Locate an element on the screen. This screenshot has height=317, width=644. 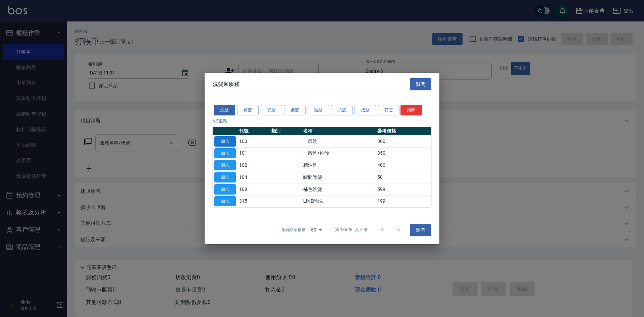
td: 一般洗 is located at coordinates (338, 141).